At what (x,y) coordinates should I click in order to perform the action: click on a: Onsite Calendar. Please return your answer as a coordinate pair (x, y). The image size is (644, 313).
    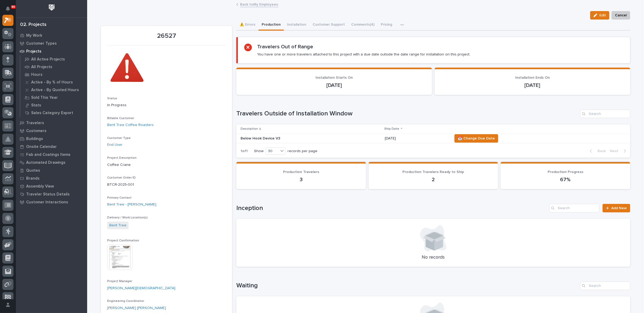
    Looking at the image, I should click on (52, 147).